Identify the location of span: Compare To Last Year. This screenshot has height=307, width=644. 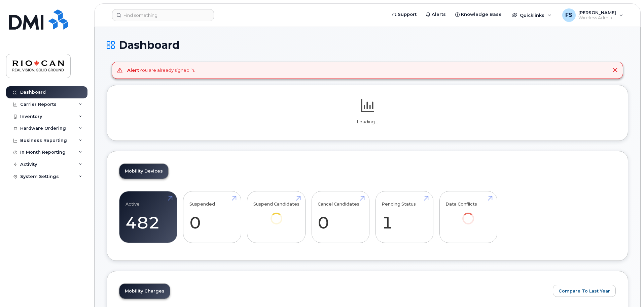
(584, 291).